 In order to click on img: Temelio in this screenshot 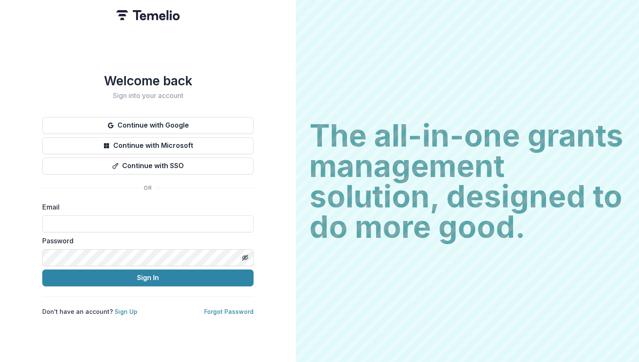, I will do `click(148, 15)`.